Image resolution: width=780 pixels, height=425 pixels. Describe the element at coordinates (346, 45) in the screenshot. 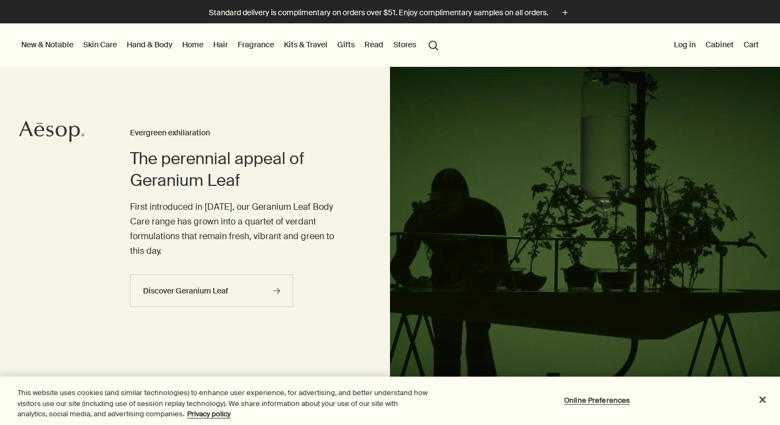

I see `a: Gifts` at that location.